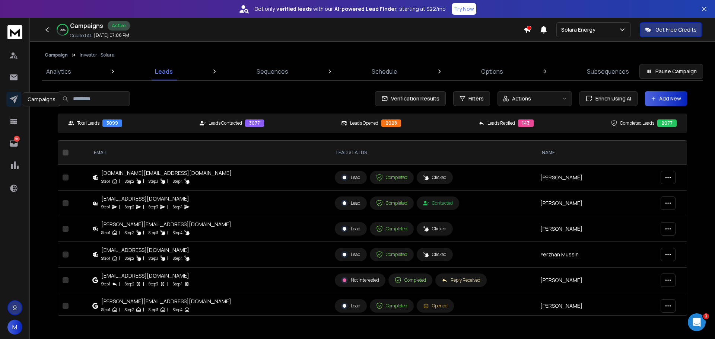 The image size is (715, 339). What do you see at coordinates (225, 123) in the screenshot?
I see `p: Leads Contacted` at bounding box center [225, 123].